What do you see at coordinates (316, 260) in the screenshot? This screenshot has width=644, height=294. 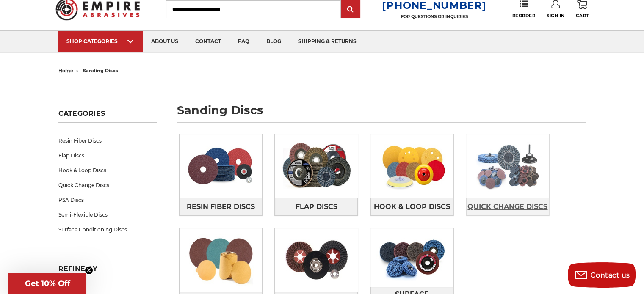 I see `img: Semi-Flexible Discs` at bounding box center [316, 260].